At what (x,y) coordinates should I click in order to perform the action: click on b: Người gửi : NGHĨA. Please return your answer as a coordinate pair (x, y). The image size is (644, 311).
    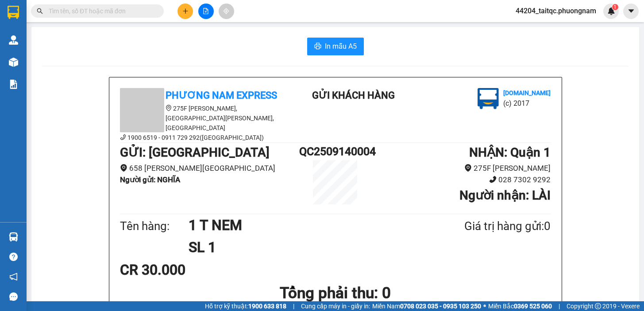
    Looking at the image, I should click on (150, 180).